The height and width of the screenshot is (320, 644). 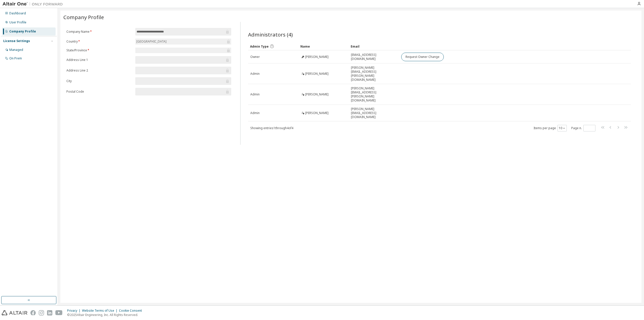 I want to click on label: Postal Code, so click(x=100, y=92).